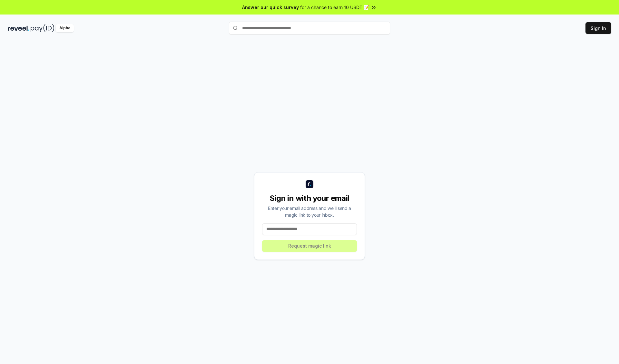 This screenshot has width=619, height=364. What do you see at coordinates (310, 198) in the screenshot?
I see `div: Sign in with your email` at bounding box center [310, 198].